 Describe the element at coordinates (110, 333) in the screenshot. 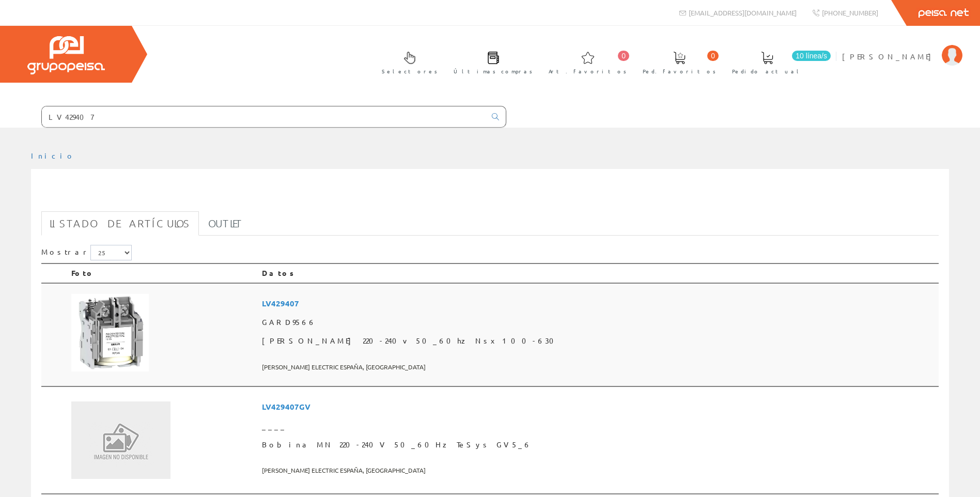

I see `img: Foto artículo Bobina Mn 220-240v 50_60hz Nsx100-630 (150x150)` at that location.